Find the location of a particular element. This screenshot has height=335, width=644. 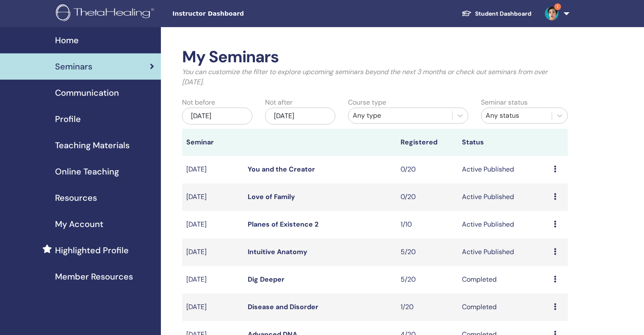

span: Seminars is located at coordinates (74, 67).